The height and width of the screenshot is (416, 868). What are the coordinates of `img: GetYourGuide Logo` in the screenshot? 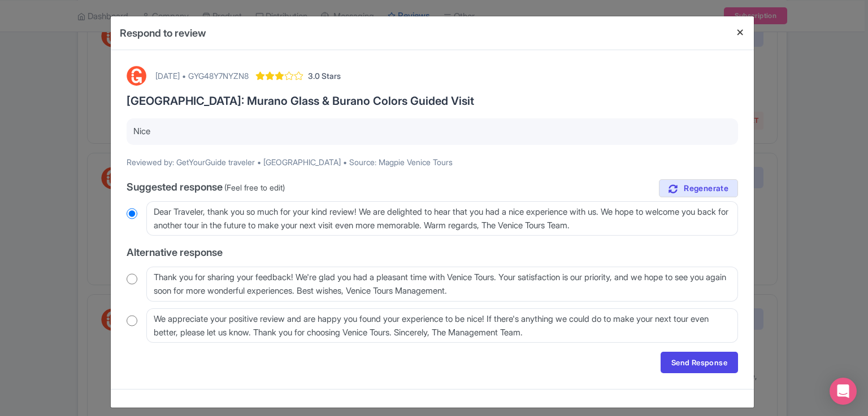 It's located at (136, 76).